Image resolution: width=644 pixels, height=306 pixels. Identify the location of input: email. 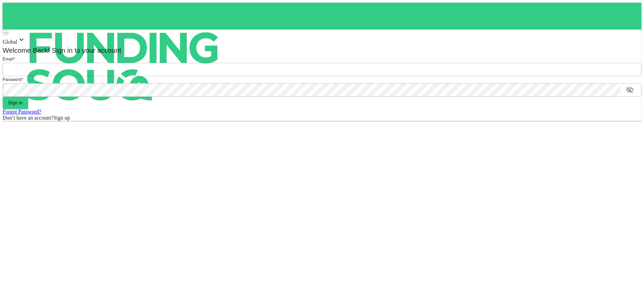
(322, 70).